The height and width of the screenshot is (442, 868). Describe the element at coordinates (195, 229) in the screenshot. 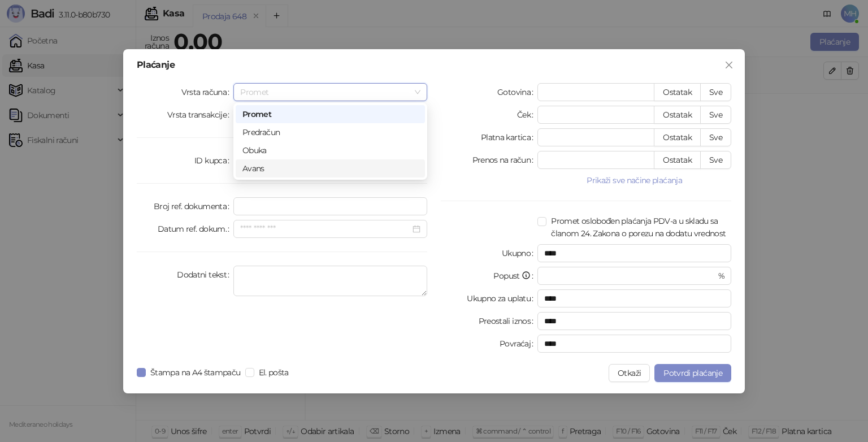

I see `label: Datum ref. dokum.` at that location.